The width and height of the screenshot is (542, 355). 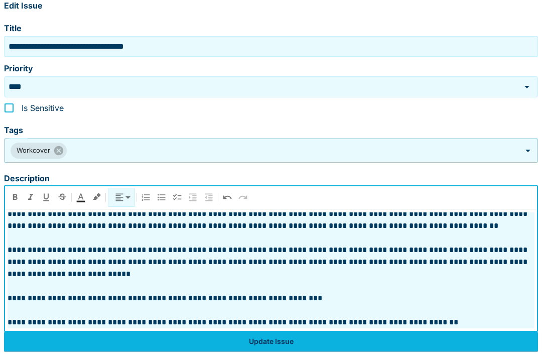 I want to click on label: Tags, so click(x=271, y=130).